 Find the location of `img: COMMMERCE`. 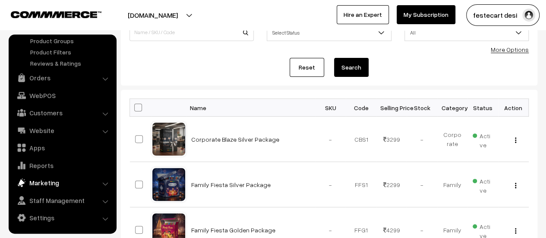

img: COMMMERCE is located at coordinates (56, 14).